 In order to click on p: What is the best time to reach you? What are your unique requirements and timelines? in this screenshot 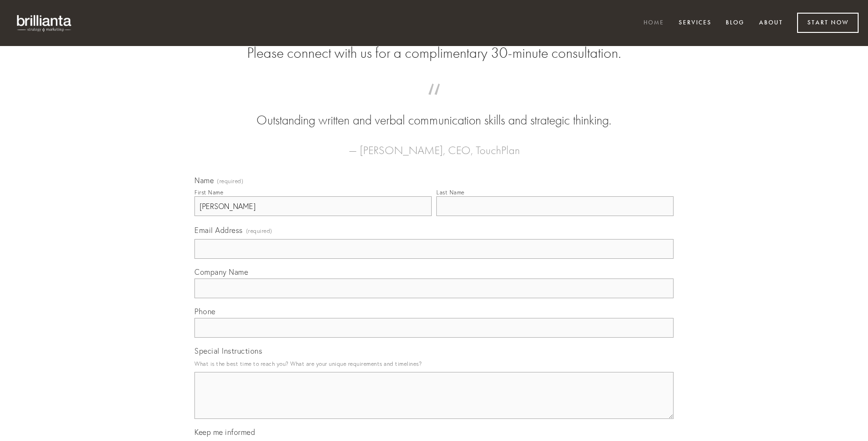, I will do `click(434, 364)`.